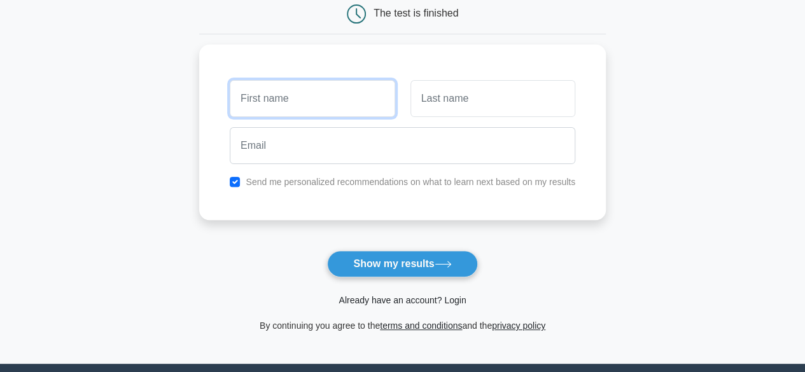 The height and width of the screenshot is (372, 805). What do you see at coordinates (421, 326) in the screenshot?
I see `a: terms and conditions` at bounding box center [421, 326].